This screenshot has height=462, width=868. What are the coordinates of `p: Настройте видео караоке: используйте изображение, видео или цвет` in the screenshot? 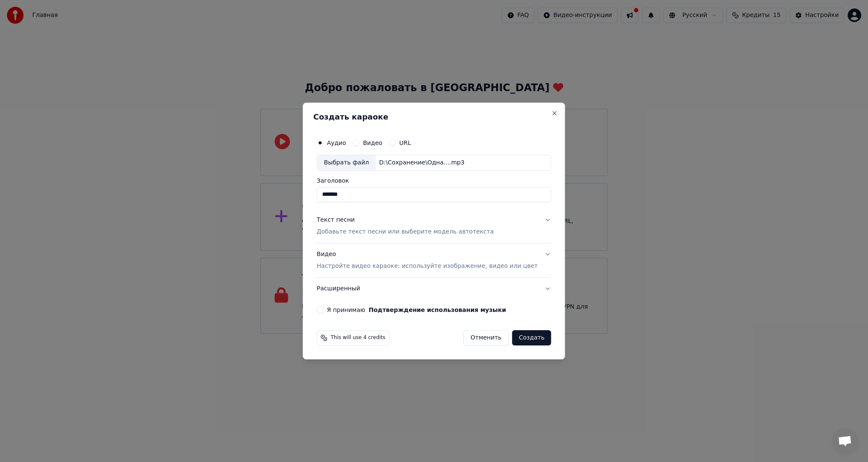 It's located at (426, 266).